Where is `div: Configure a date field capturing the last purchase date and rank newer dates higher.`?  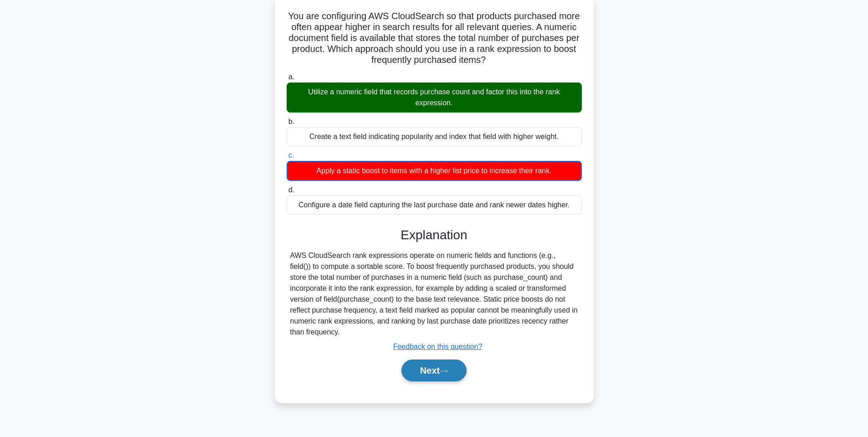 div: Configure a date field capturing the last purchase date and rank newer dates higher. is located at coordinates (434, 205).